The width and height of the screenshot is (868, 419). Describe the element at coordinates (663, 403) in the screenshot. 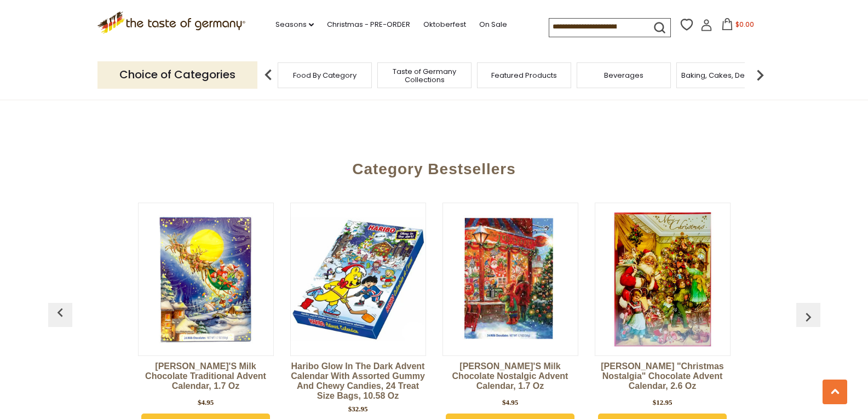

I see `div: $12.95` at that location.